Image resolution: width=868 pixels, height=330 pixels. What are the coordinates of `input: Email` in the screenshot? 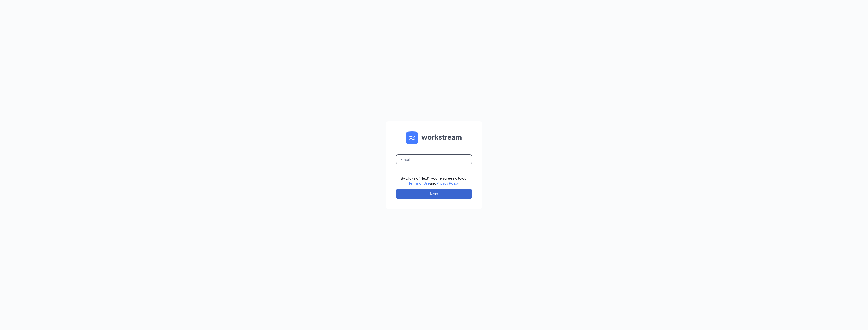 It's located at (434, 159).